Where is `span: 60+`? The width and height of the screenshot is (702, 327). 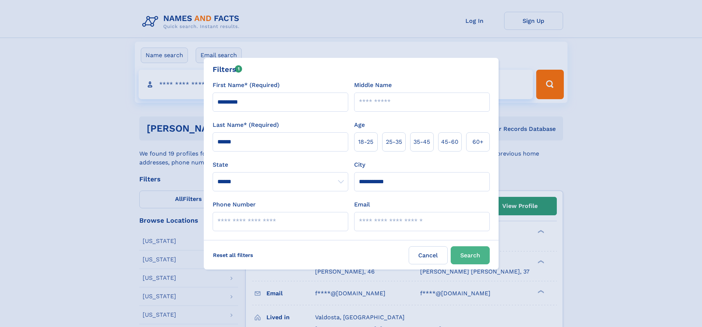 span: 60+ is located at coordinates (478, 142).